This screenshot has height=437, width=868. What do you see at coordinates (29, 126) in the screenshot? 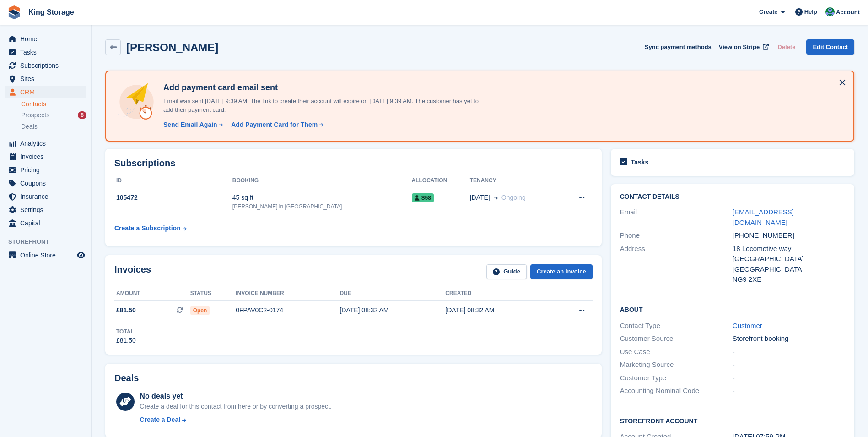
I see `span: Deals` at bounding box center [29, 126].